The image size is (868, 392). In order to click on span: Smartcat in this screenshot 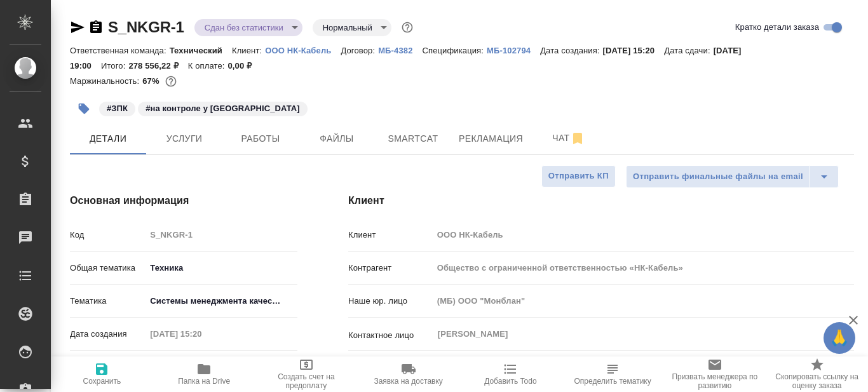, I will do `click(413, 138)`.